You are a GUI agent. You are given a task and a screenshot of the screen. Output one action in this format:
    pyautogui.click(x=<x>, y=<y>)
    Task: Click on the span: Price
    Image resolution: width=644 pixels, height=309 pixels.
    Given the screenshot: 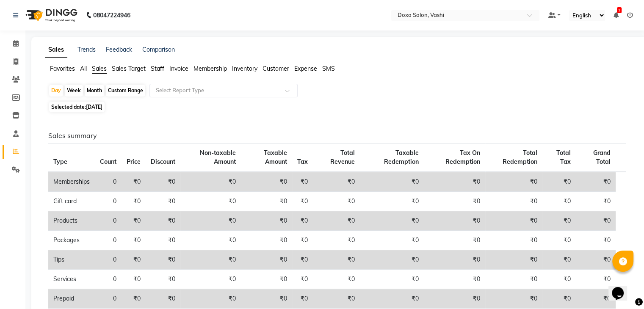 What is the action you would take?
    pyautogui.click(x=133, y=162)
    